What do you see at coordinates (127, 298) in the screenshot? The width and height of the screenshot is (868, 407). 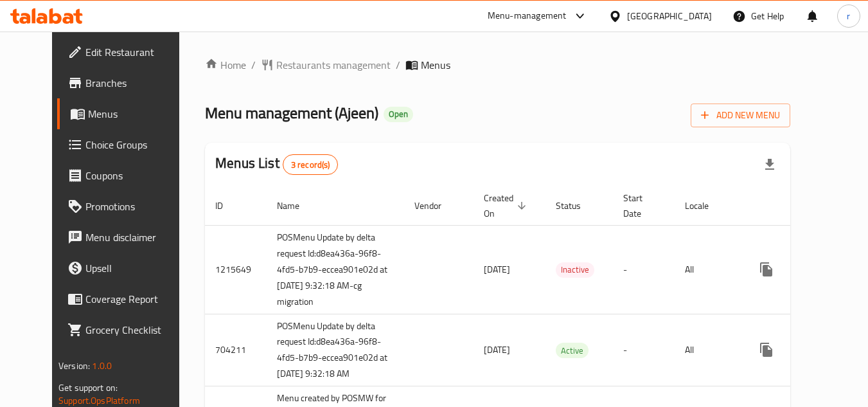 I see `a: Coverage Report` at bounding box center [127, 298].